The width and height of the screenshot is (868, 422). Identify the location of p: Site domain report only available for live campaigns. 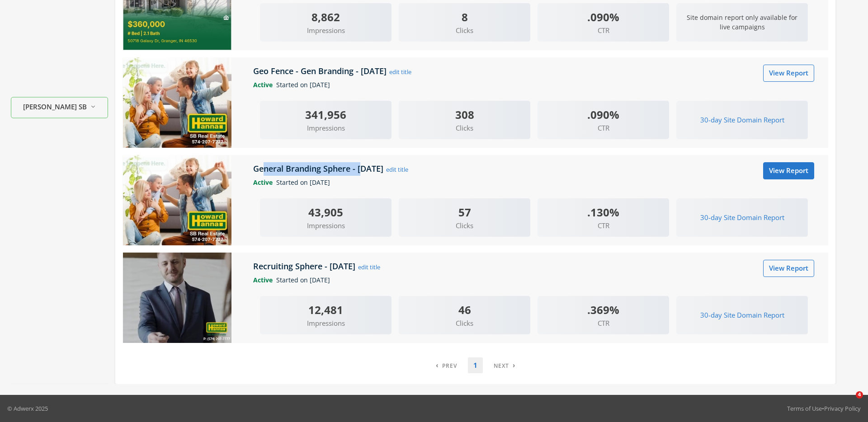
(742, 23).